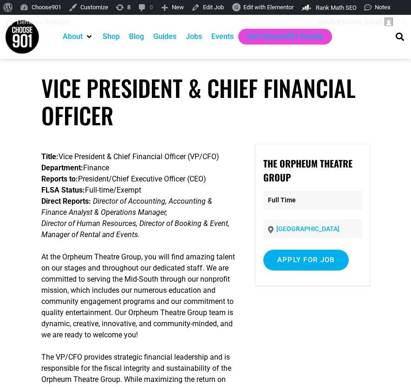  I want to click on p: Vice President & Chief Financial Officer (VP/CFO) Finance President/Chief Executive Officer (CEO)..., so click(140, 196).